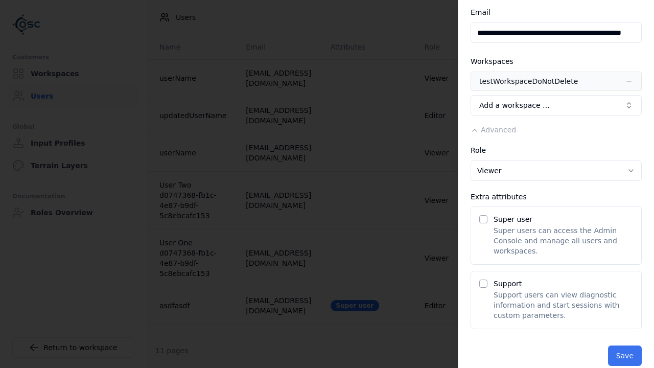 This screenshot has height=368, width=654. What do you see at coordinates (479, 150) in the screenshot?
I see `label: Role` at bounding box center [479, 150].